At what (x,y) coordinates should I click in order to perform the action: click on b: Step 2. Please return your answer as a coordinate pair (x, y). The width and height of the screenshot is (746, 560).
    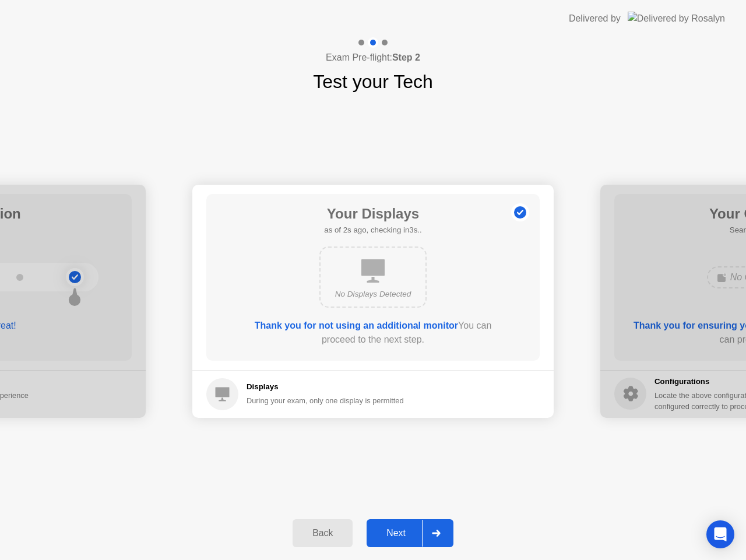
    Looking at the image, I should click on (406, 57).